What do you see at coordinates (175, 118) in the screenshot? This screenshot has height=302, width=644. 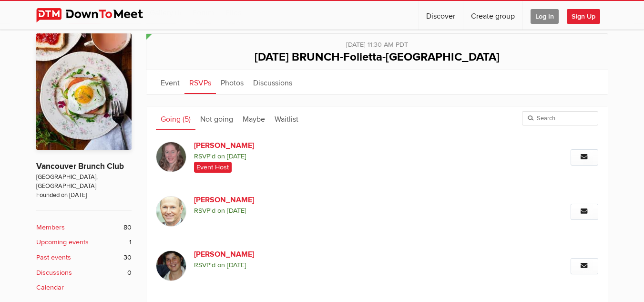 I see `a: Going (5)` at bounding box center [175, 118].